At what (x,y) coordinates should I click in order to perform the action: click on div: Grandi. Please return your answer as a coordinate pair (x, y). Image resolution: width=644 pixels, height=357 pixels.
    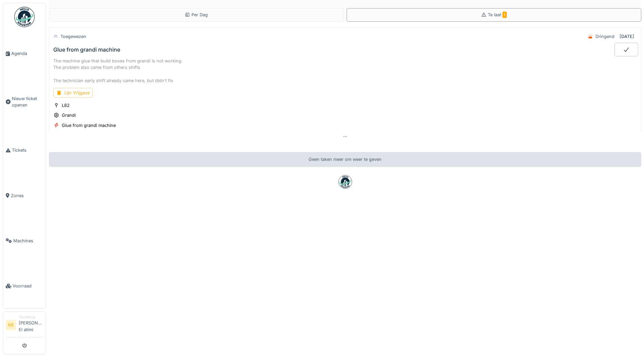
    Looking at the image, I should click on (69, 115).